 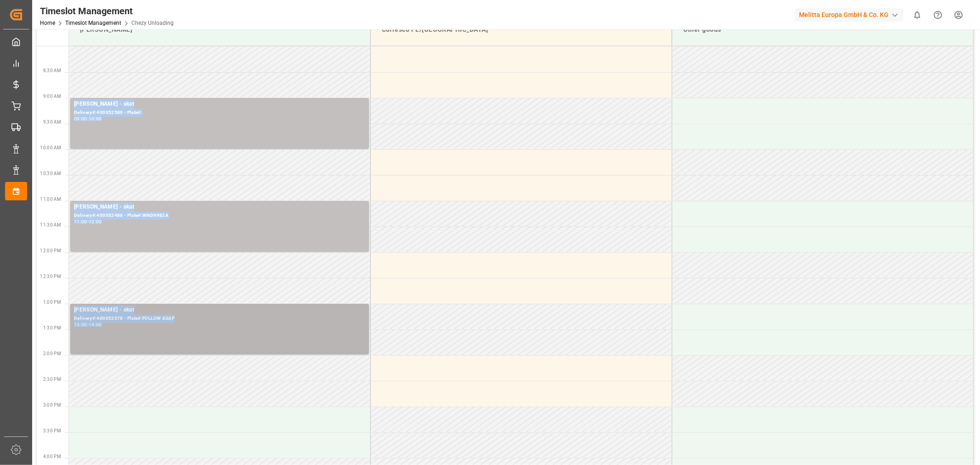 I want to click on span: 8:30 AM, so click(x=52, y=70).